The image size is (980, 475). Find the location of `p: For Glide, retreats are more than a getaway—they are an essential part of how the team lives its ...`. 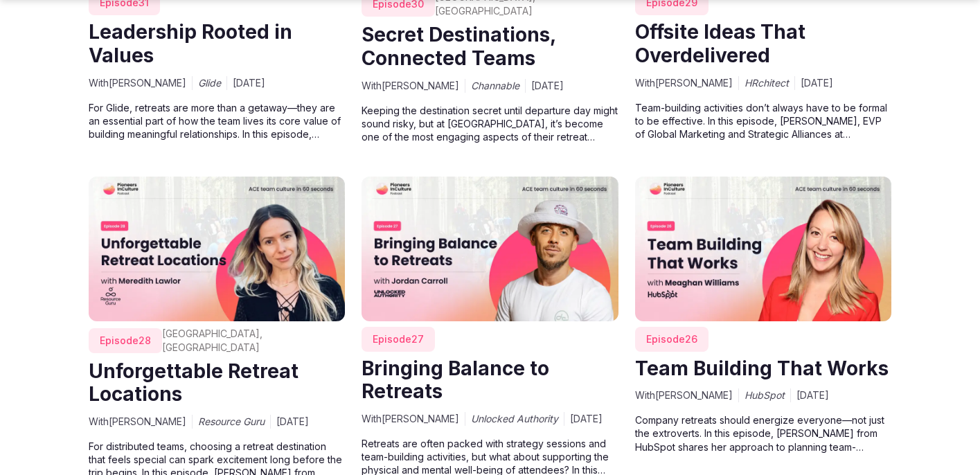

p: For Glide, retreats are more than a getaway—they are an essential part of how the team lives its ... is located at coordinates (217, 121).